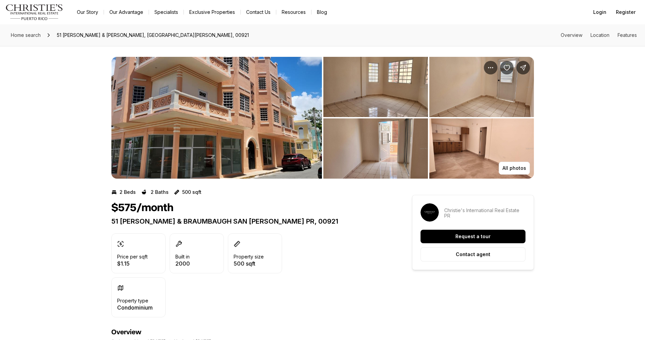 The image size is (645, 340). Describe the element at coordinates (473, 255) in the screenshot. I see `button: Contact agent` at that location.